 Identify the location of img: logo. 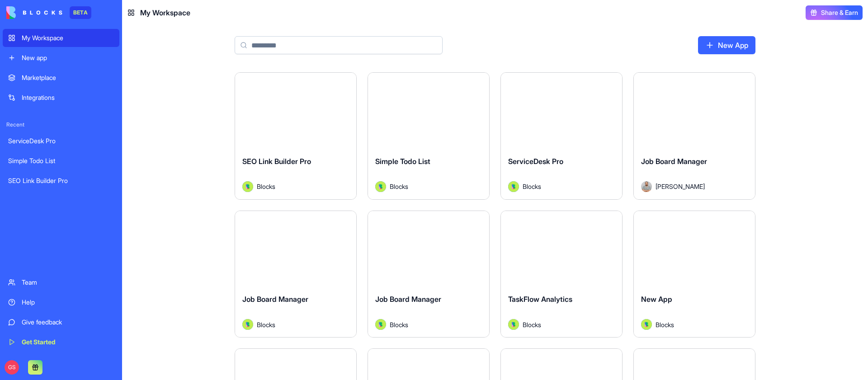
(35, 13).